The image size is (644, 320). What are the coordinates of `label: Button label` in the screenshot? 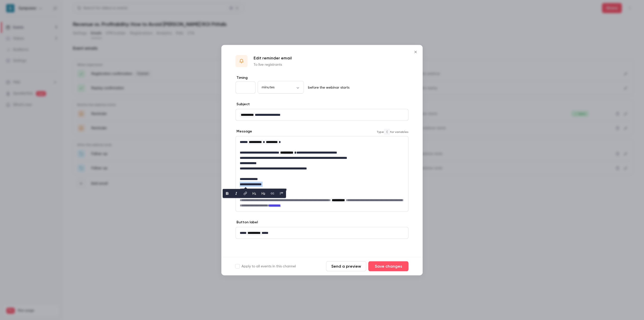 It's located at (247, 222).